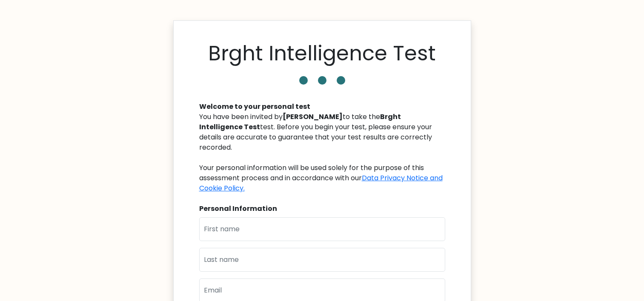  I want to click on a: Data Privacy Notice and Cookie Policy., so click(321, 183).